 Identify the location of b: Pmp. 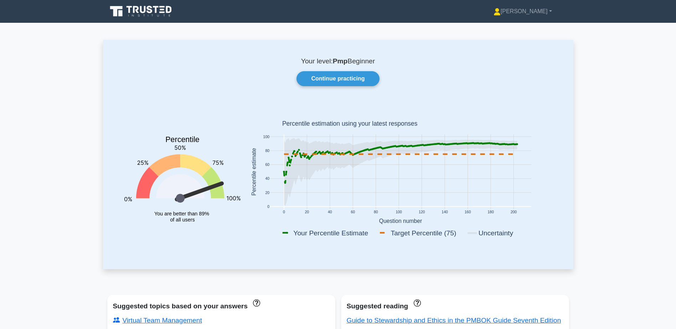
(340, 61).